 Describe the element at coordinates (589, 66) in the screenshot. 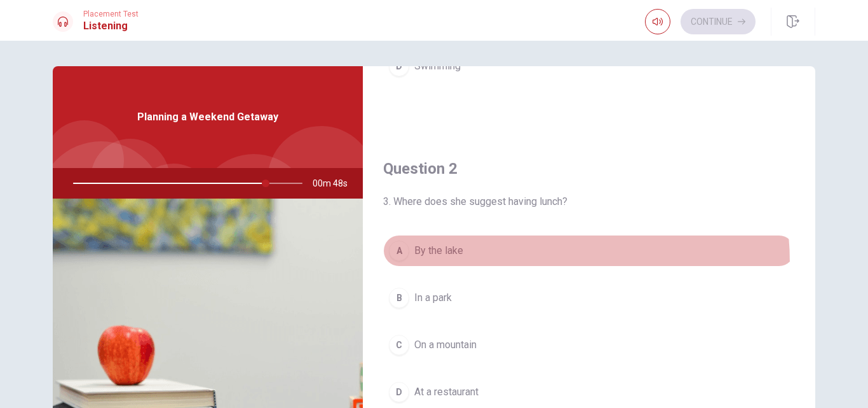

I see `button: DSwimming` at that location.